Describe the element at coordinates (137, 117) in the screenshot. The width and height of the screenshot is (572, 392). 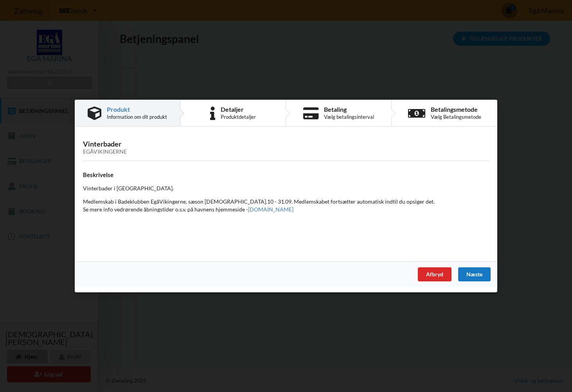
I see `div: Information om dit produkt` at that location.